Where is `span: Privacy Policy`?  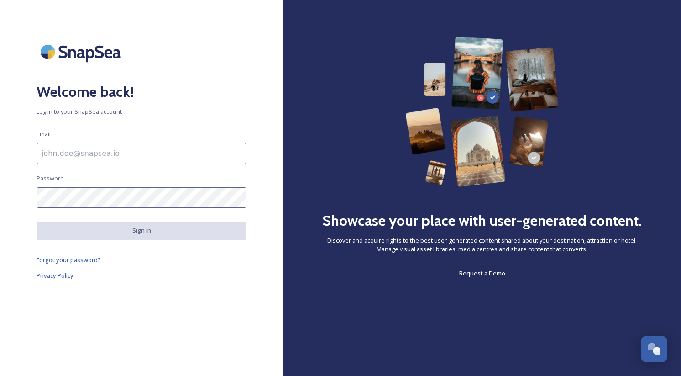
span: Privacy Policy is located at coordinates (55, 275).